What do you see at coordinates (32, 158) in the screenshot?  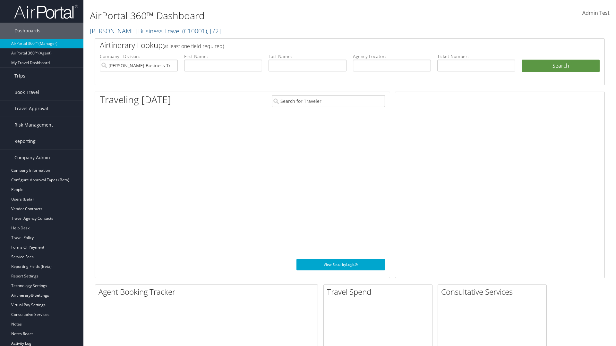 I see `span: Company Admin` at bounding box center [32, 158].